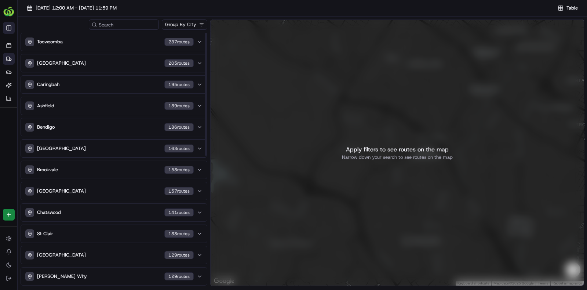 This screenshot has height=290, width=587. Describe the element at coordinates (49, 212) in the screenshot. I see `p: Chatswood` at that location.